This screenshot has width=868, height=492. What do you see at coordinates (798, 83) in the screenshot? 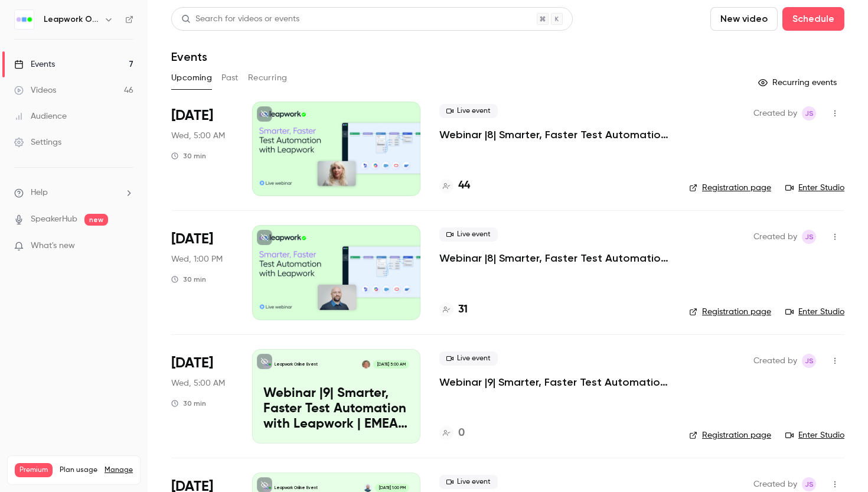
I see `button: Recurring events` at bounding box center [798, 83].